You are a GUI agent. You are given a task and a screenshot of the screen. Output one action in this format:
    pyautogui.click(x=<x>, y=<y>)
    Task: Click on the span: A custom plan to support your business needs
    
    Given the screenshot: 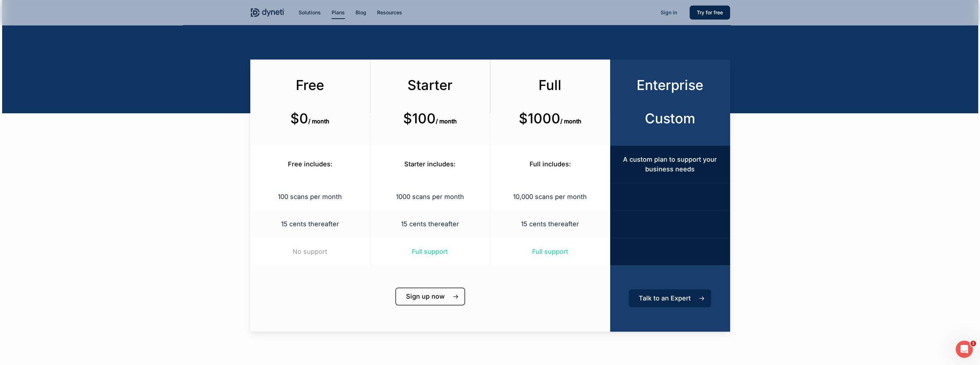 What is the action you would take?
    pyautogui.click(x=670, y=164)
    